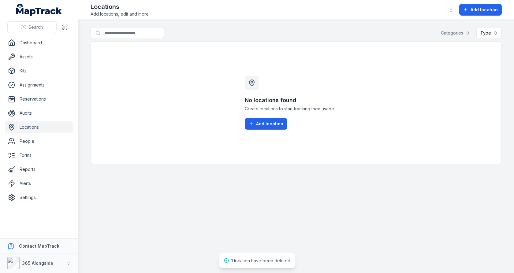  Describe the element at coordinates (38, 263) in the screenshot. I see `strong: 365 Alongside` at that location.